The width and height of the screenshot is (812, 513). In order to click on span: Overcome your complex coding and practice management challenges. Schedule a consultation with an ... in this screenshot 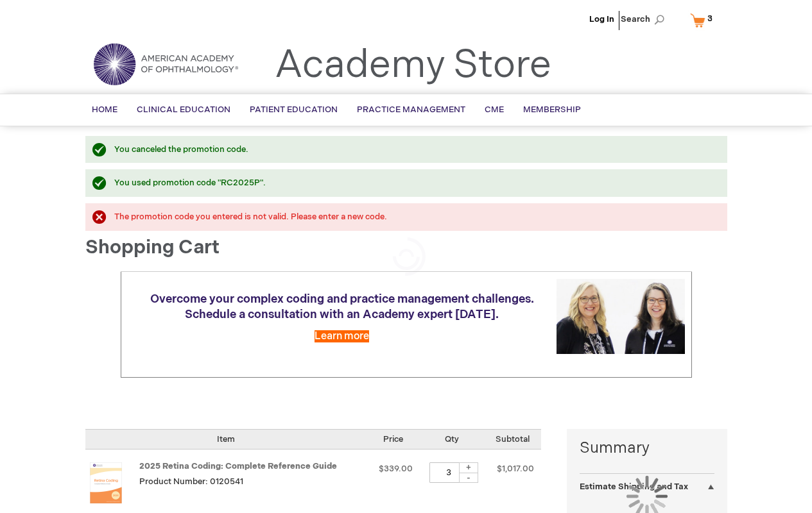, I will do `click(342, 307)`.